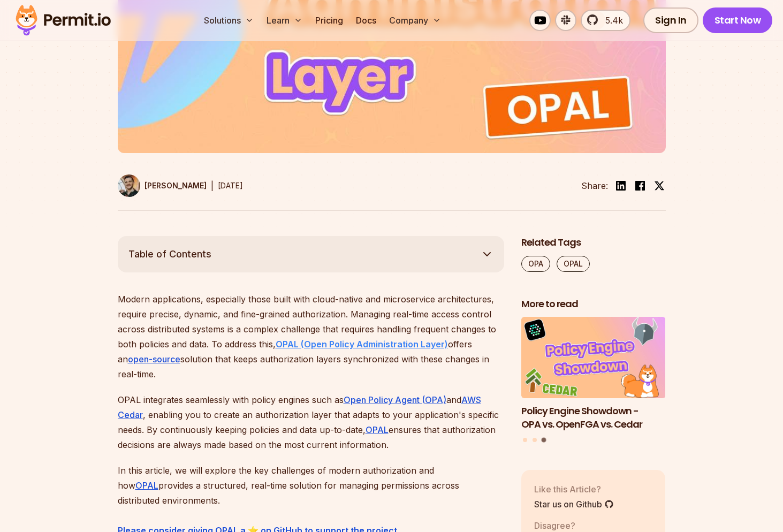 The height and width of the screenshot is (532, 783). I want to click on button: Go to slide 3, so click(544, 440).